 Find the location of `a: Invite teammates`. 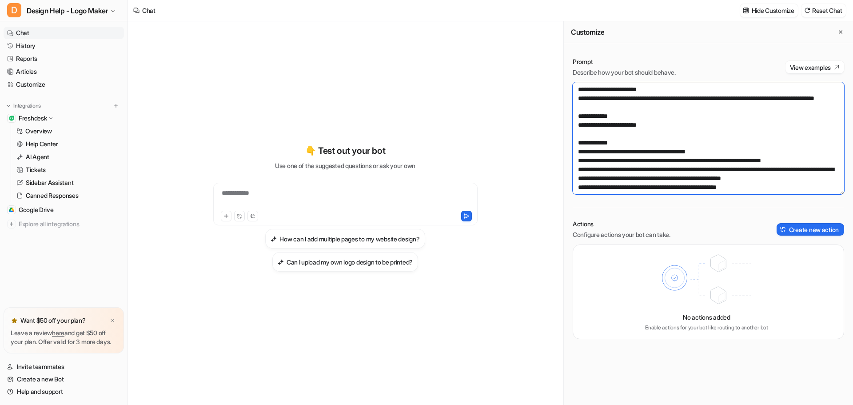

a: Invite teammates is located at coordinates (64, 367).